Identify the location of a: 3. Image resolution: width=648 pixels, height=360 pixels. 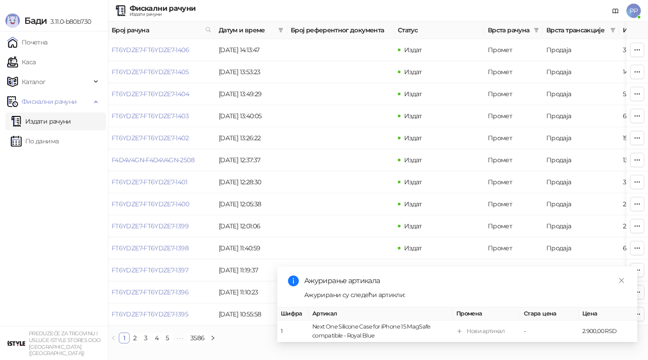
(146, 338).